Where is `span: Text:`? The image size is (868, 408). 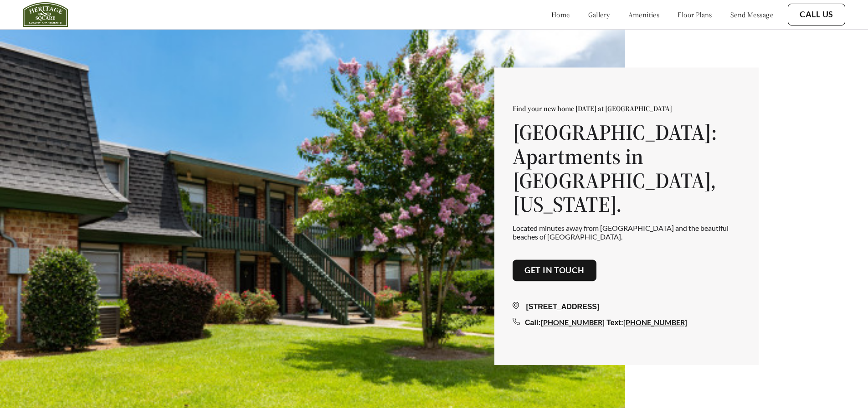 span: Text: is located at coordinates (615, 322).